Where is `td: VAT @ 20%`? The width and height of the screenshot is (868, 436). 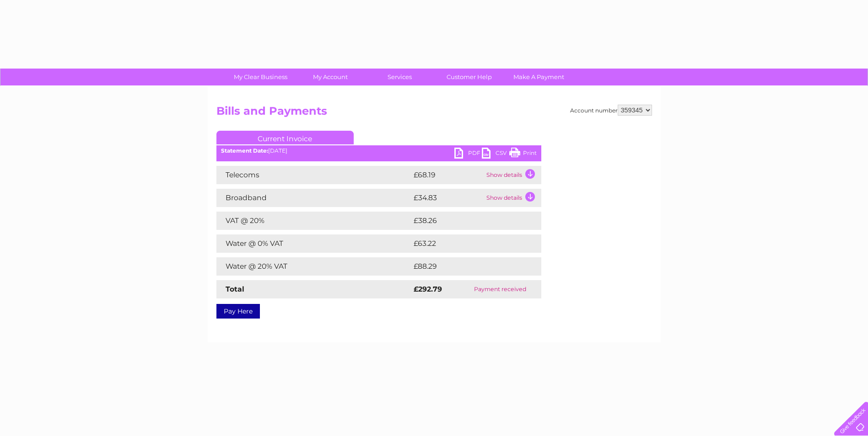 td: VAT @ 20% is located at coordinates (314, 221).